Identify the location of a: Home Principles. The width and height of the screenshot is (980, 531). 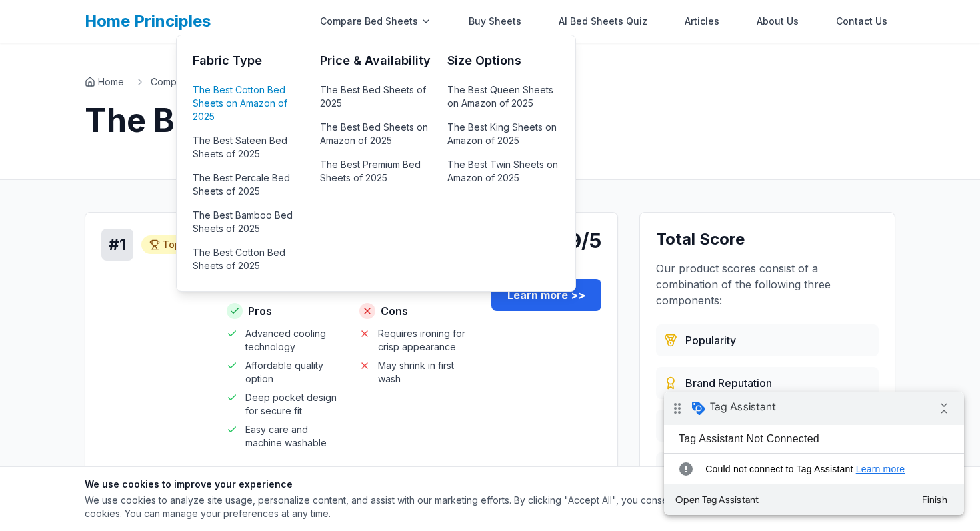
(148, 21).